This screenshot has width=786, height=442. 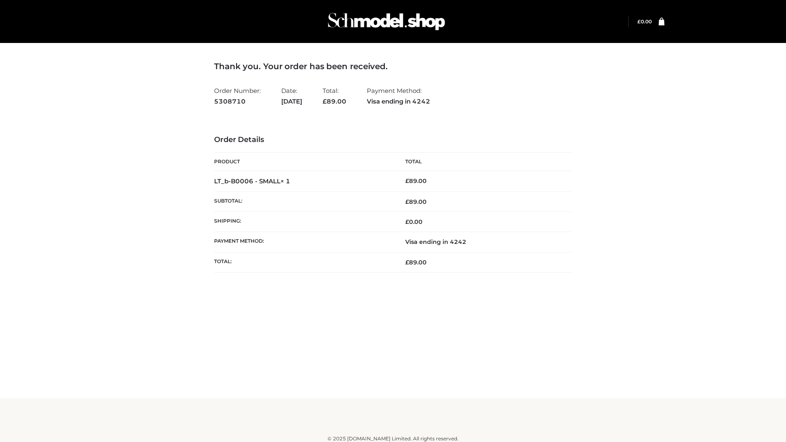 What do you see at coordinates (237, 96) in the screenshot?
I see `li: Order Number:` at bounding box center [237, 96].